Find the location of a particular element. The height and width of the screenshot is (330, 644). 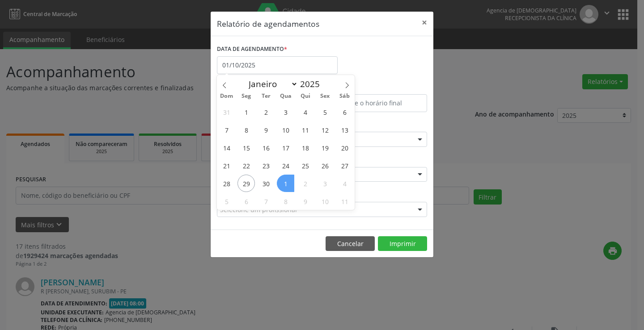

span: Outubro 3, 2025 is located at coordinates (324, 183).